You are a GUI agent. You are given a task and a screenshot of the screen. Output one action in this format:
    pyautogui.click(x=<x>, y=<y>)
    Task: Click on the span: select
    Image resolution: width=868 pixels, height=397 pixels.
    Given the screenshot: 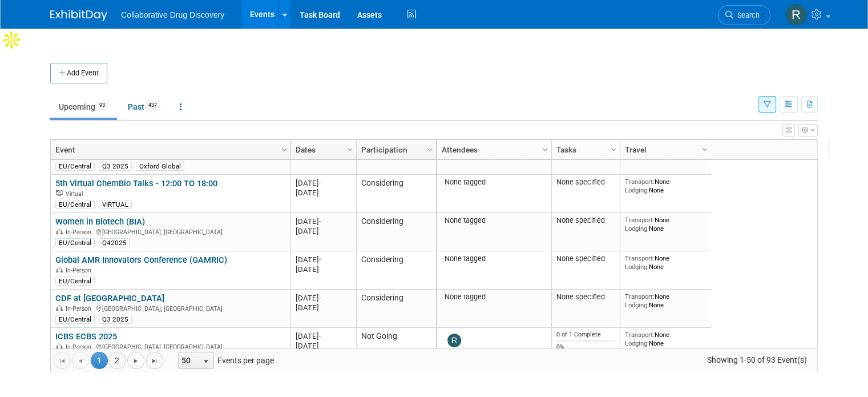 What is the action you would take?
    pyautogui.click(x=206, y=362)
    